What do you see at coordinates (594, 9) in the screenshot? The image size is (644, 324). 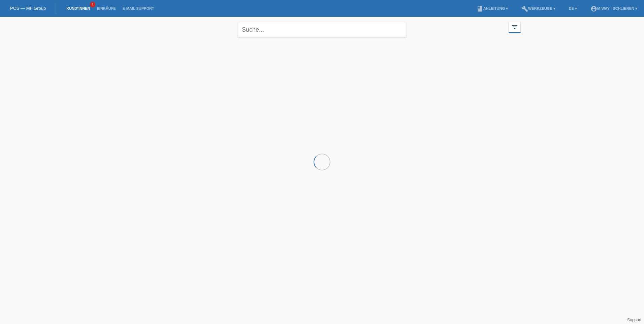 I see `i: account_circle` at bounding box center [594, 9].